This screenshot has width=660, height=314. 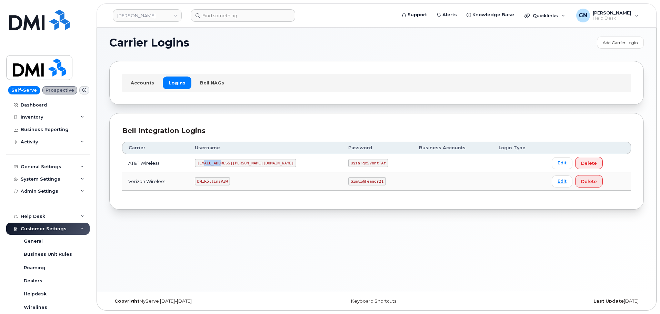 What do you see at coordinates (155, 163) in the screenshot?
I see `td: AT&T Wireless` at bounding box center [155, 163].